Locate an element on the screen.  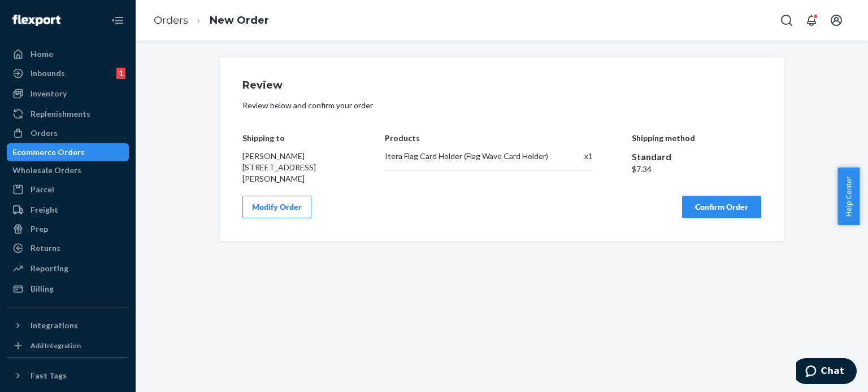
div: Itera Flag Card Holder (Flag Wave Card Holder) is located at coordinates (466, 156).